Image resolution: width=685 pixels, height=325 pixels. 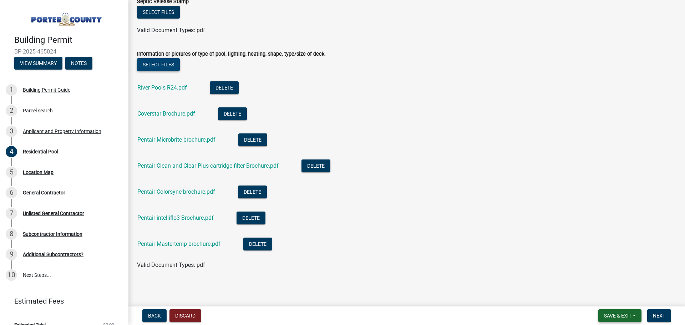 I want to click on span: Save & Exit, so click(x=617, y=316).